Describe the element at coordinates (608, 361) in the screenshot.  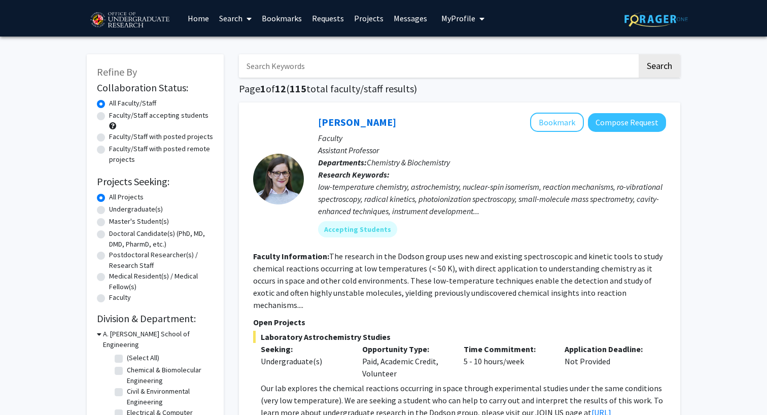
I see `div: Not Provided` at that location.